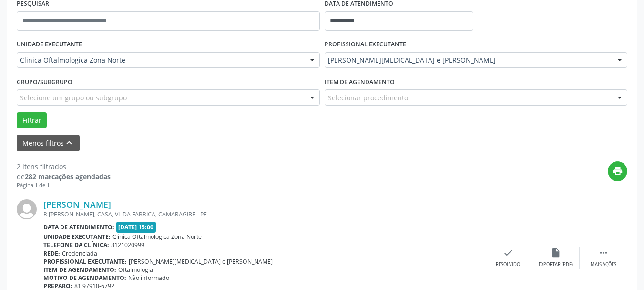  I want to click on b: Motivo de agendamento:, so click(85, 278).